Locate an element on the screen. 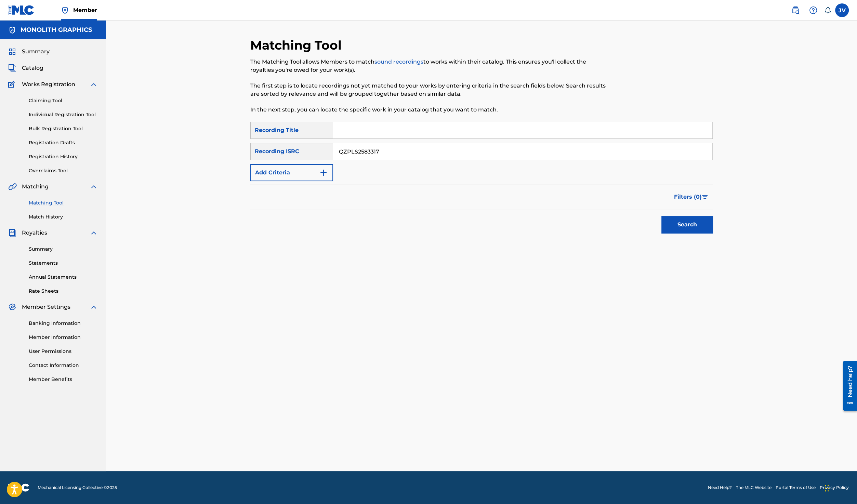 This screenshot has height=504, width=857. a: Annual Statements is located at coordinates (63, 277).